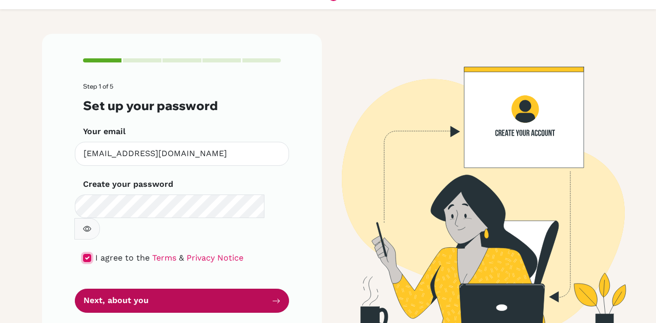  I want to click on h3: Set up your password, so click(182, 106).